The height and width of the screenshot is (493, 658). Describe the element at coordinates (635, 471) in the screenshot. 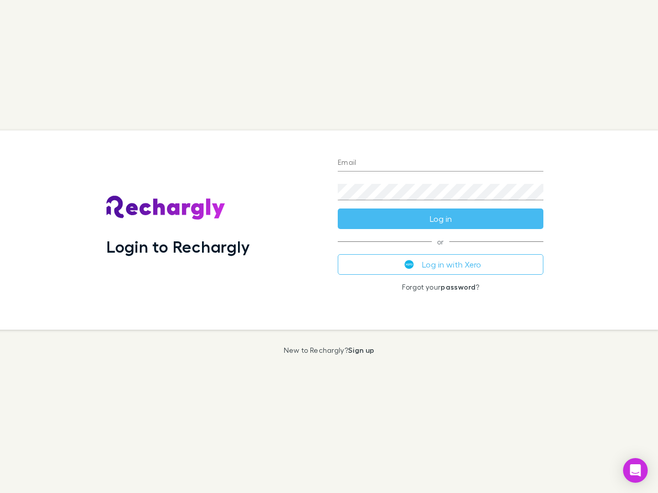

I see `div: Open Intercom Messenger` at that location.